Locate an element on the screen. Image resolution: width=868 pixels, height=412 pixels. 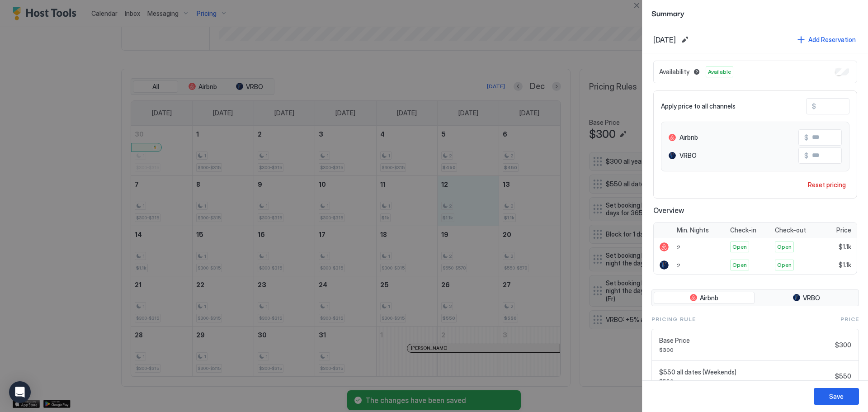
span: Check-out is located at coordinates (790, 230).